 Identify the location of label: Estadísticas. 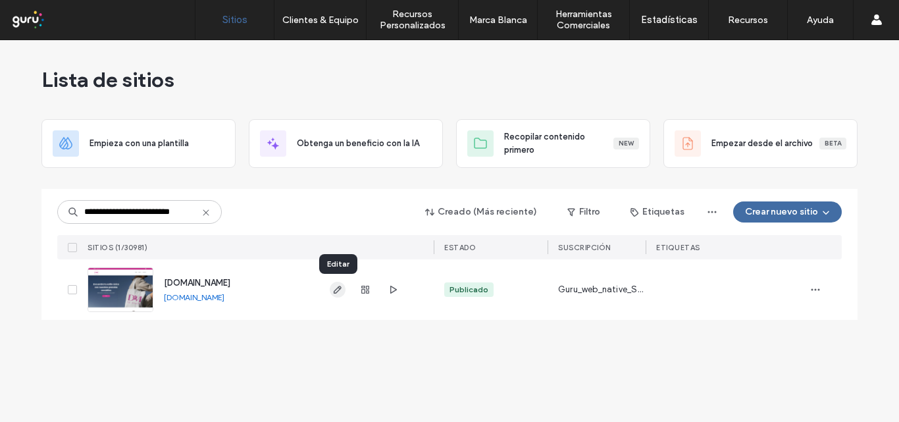
(669, 20).